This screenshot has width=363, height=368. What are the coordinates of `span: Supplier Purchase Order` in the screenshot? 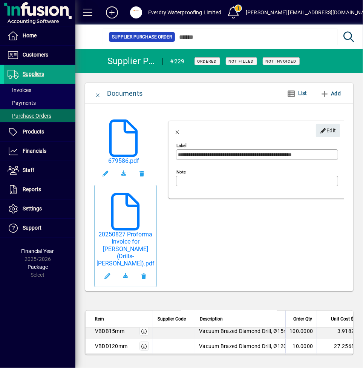 It's located at (142, 37).